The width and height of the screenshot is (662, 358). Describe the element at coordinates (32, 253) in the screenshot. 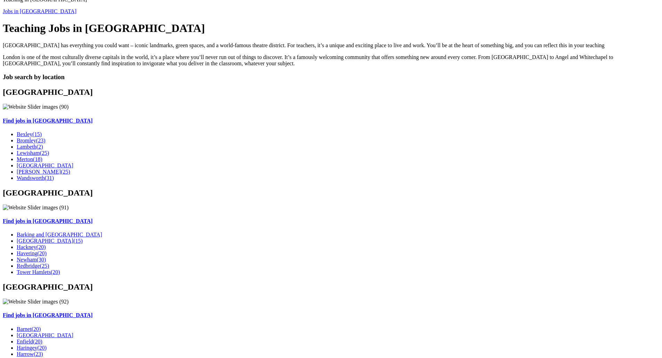

I see `a: Havering(20)` at that location.